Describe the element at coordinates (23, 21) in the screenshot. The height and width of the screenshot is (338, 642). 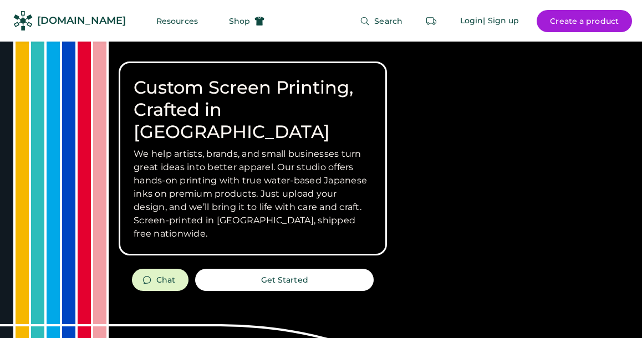
I see `img: Rendered Logo - Screens` at that location.